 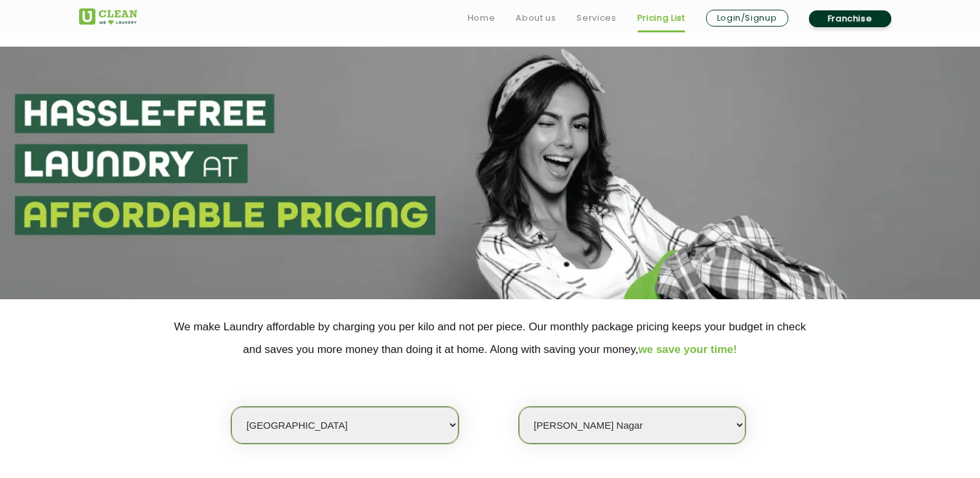 What do you see at coordinates (688, 350) in the screenshot?
I see `span: we save your time!` at bounding box center [688, 350].